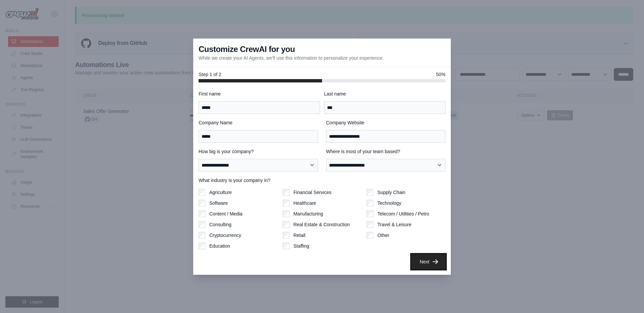 Image resolution: width=644 pixels, height=313 pixels. I want to click on label: How big is your company?, so click(258, 152).